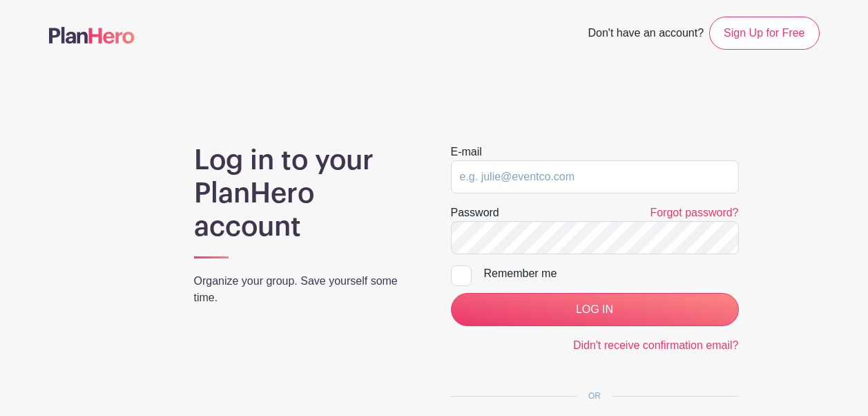  I want to click on p: Organize your group. Save yourself some time., so click(306, 290).